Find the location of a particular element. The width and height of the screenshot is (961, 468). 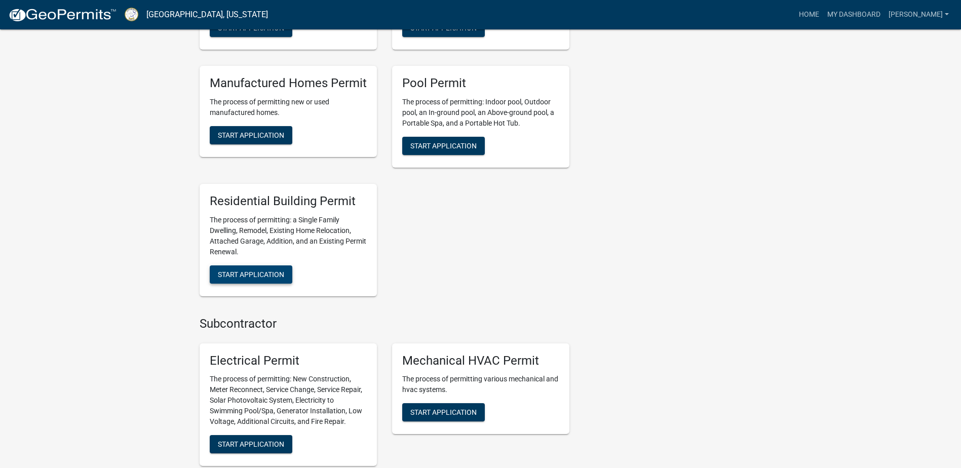

p: The process of permitting: New Construction, Meter Reconnect, Service Change, Service Repair, Sol... is located at coordinates (288, 400).